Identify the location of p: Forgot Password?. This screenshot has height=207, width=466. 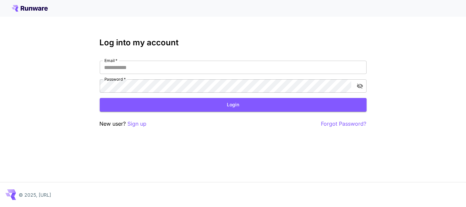
(344, 124).